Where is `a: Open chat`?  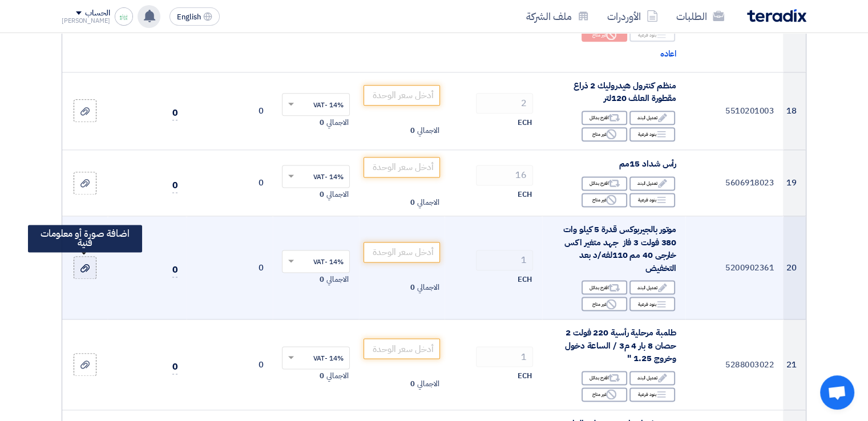 a: Open chat is located at coordinates (837, 393).